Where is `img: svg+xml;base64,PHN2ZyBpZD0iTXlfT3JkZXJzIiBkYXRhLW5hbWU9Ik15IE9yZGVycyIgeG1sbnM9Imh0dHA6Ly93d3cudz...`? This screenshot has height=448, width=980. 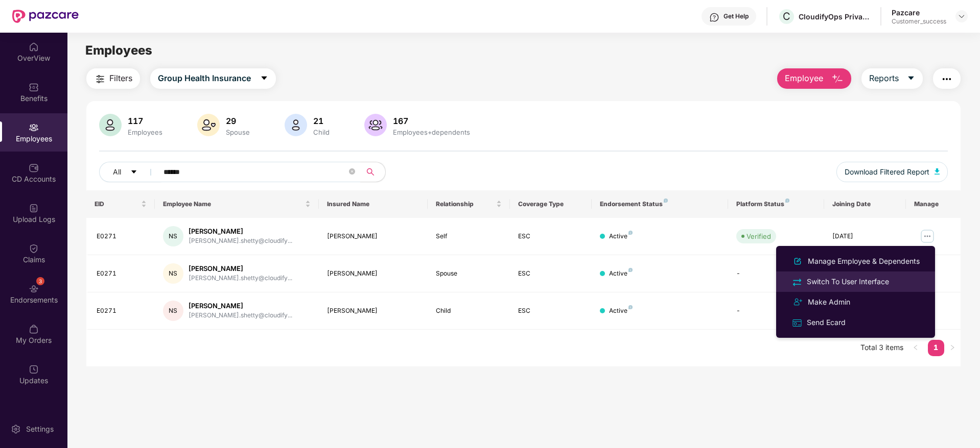
img: svg+xml;base64,PHN2ZyBpZD0iTXlfT3JkZXJzIiBkYXRhLW5hbWU9Ik15IE9yZGVycyIgeG1sbnM9Imh0dHA6Ly93d3cudz... is located at coordinates (33, 329).